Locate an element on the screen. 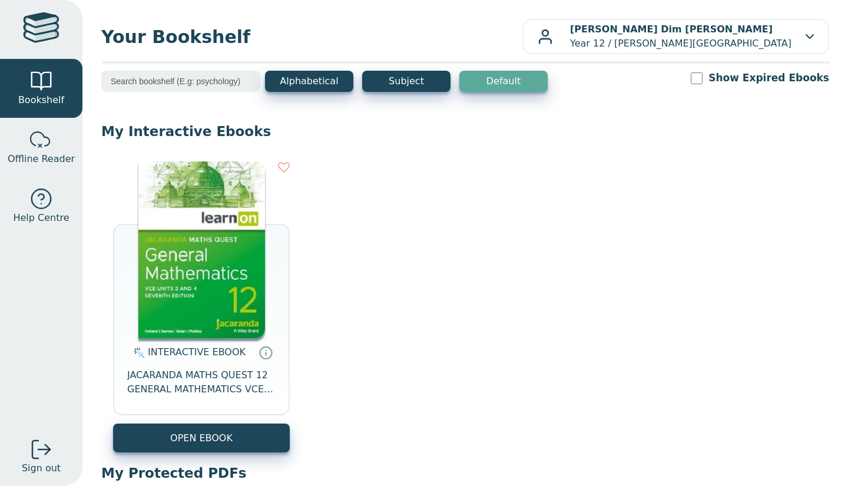 The image size is (848, 486). span: Help Centre is located at coordinates (41, 218).